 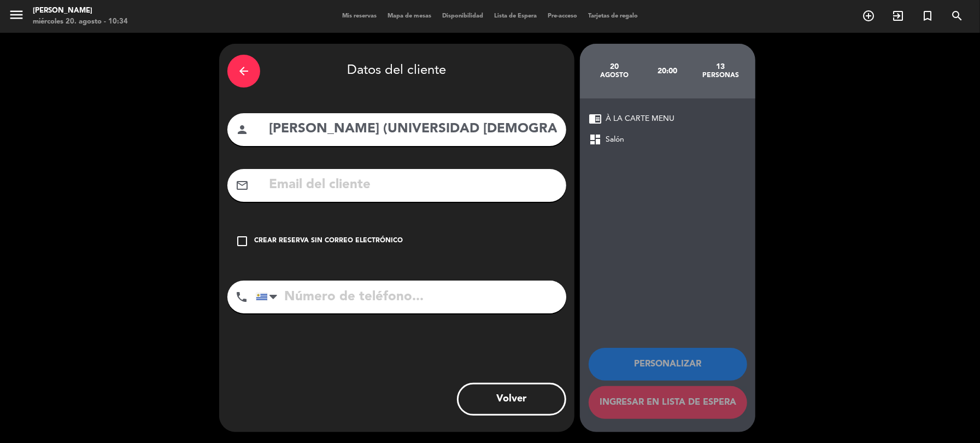 I want to click on span: Lista de Espera, so click(x=515, y=16).